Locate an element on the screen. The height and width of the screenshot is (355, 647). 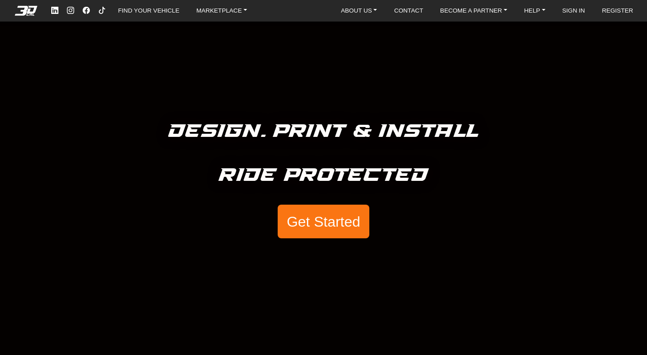
a: SIGN IN is located at coordinates (573, 11).